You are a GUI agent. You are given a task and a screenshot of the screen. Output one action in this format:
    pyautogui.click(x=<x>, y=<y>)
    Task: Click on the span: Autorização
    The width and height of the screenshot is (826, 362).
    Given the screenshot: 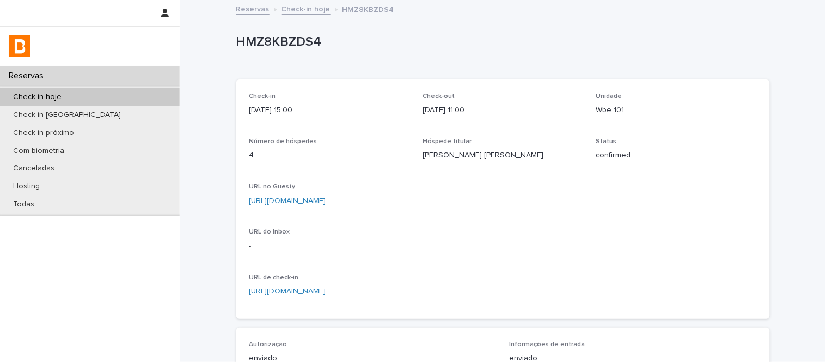 What is the action you would take?
    pyautogui.click(x=269, y=345)
    